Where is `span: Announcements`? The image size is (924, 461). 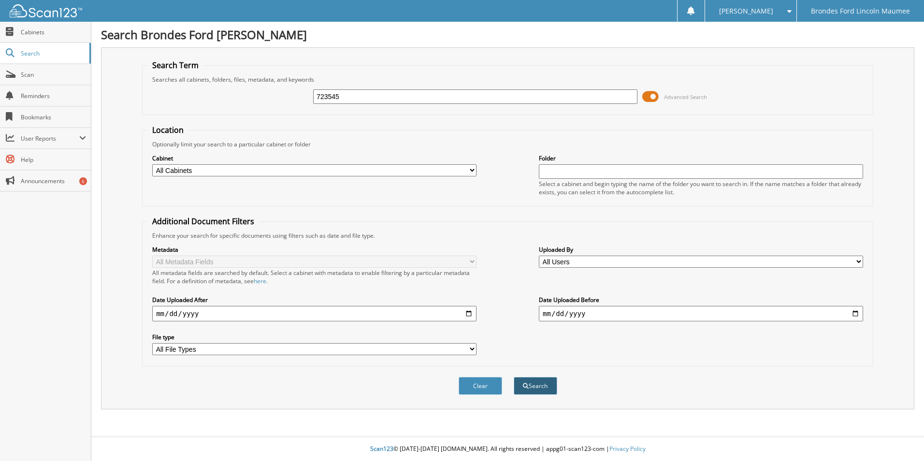 span: Announcements is located at coordinates (53, 181).